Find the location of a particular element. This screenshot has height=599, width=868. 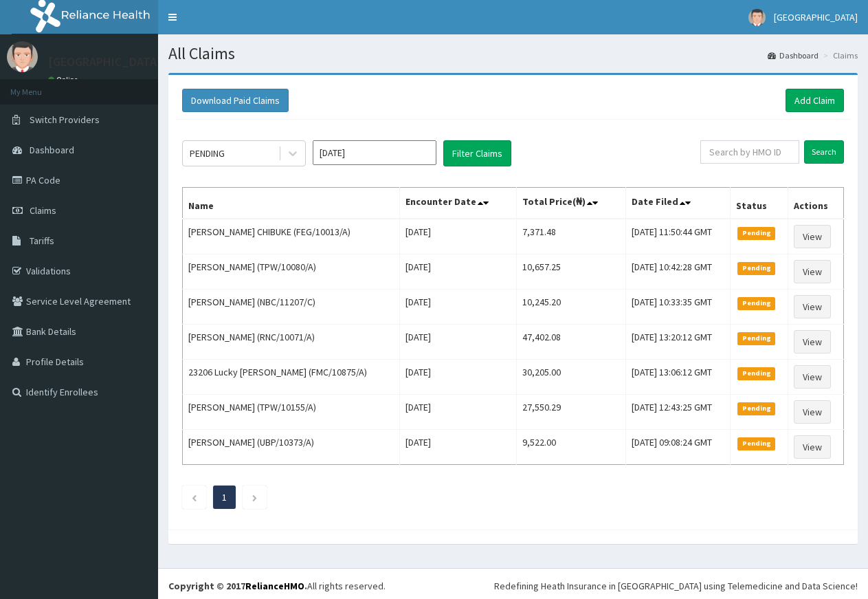

strong: Copyright © 2017 . is located at coordinates (238, 585).